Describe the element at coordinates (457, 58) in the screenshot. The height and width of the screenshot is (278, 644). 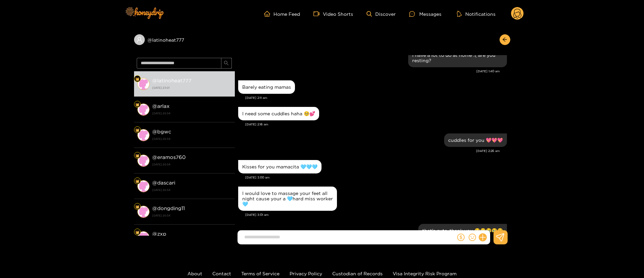
I see `div: I have a lot to do at home :( are you resting?` at that location.